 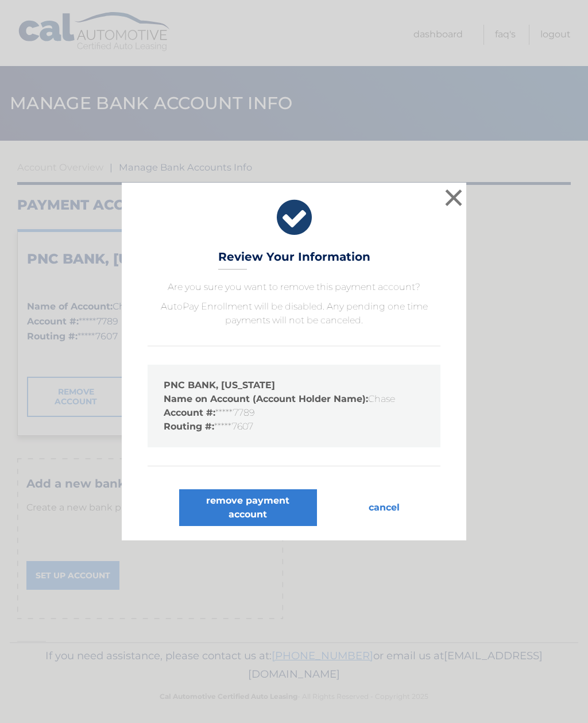 I want to click on strong: Routing #:, so click(x=189, y=426).